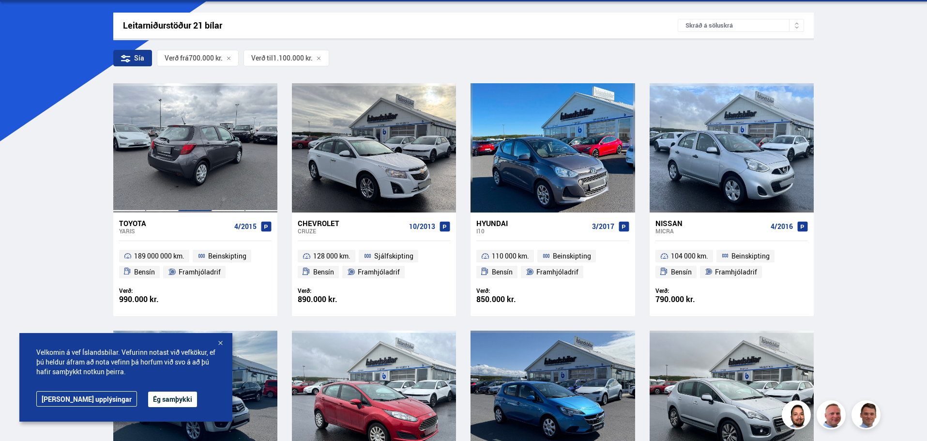 The height and width of the screenshot is (441, 927). What do you see at coordinates (22, 18) in the screenshot?
I see `button: Opna LiveChat spjallviðmót` at bounding box center [22, 18].